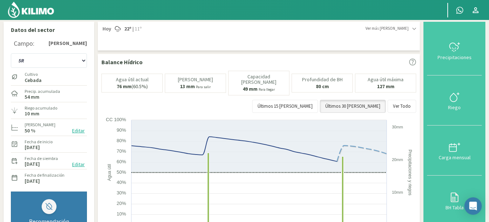  I want to click on p: (60.5%), so click(132, 86).